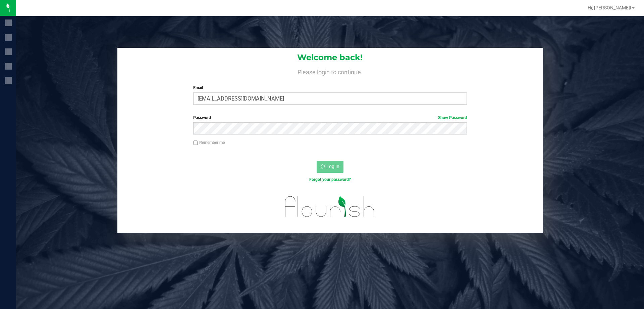 The image size is (644, 309). I want to click on input: Remember me, so click(196, 143).